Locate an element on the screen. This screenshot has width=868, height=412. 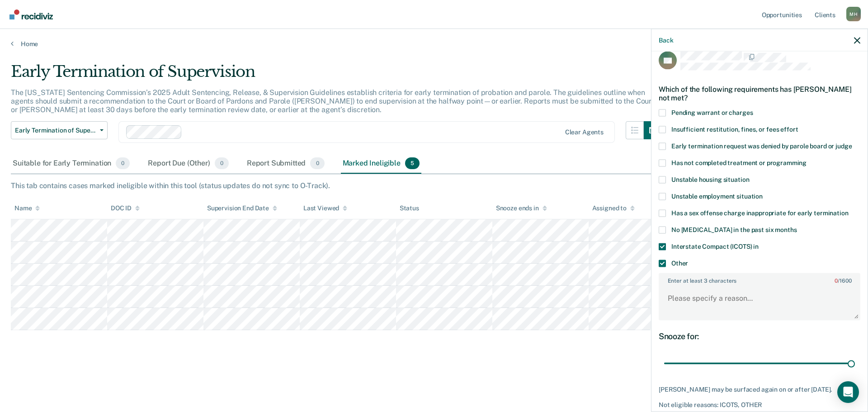
div: This tab contains cases marked ineligible within this tool (status updates do not sync to O-Track). is located at coordinates (434, 186).